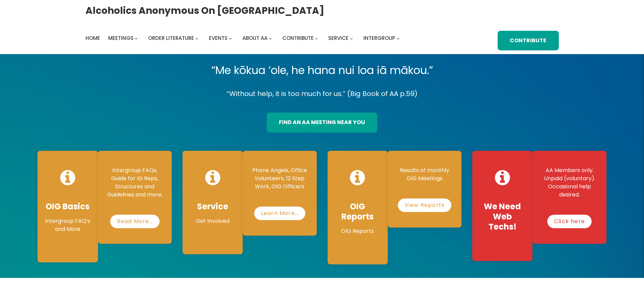 The width and height of the screenshot is (644, 308). What do you see at coordinates (279, 213) in the screenshot?
I see `a: Learn More…` at bounding box center [279, 213].